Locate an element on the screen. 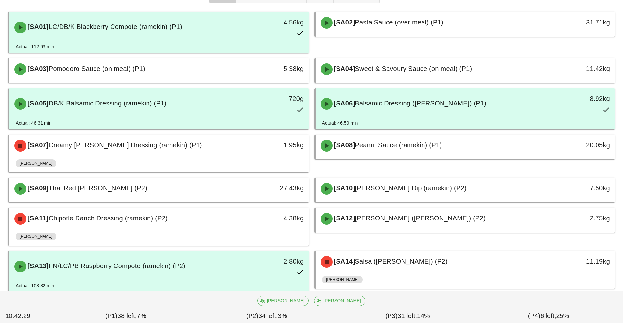 This screenshot has height=323, width=623. div: Actual: 46.59 min is located at coordinates (340, 123).